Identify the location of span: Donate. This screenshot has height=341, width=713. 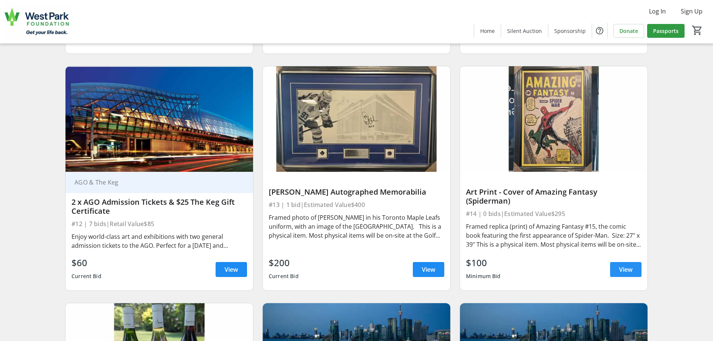
(629, 31).